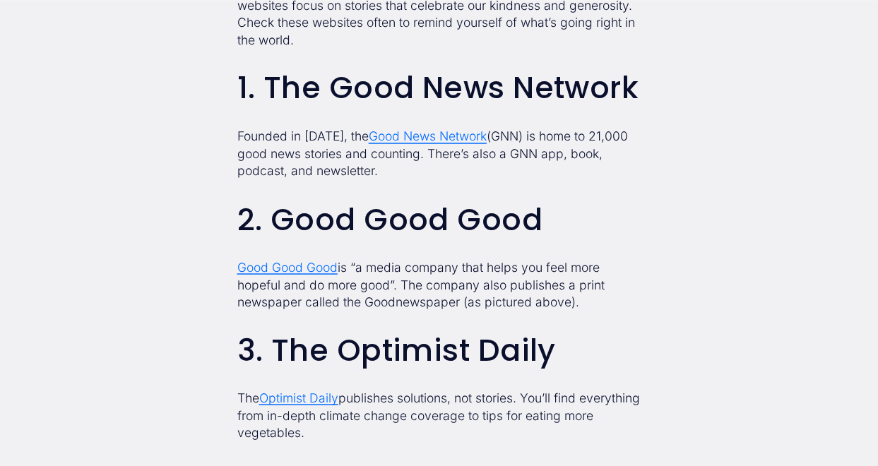 Image resolution: width=878 pixels, height=466 pixels. I want to click on a: Good News Network, so click(427, 136).